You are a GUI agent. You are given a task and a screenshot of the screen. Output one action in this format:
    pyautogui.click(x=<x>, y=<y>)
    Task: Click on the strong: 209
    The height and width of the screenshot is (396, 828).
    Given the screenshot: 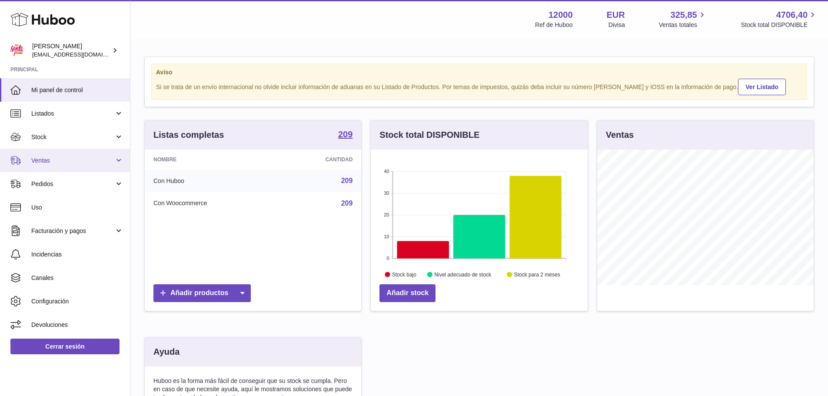 What is the action you would take?
    pyautogui.click(x=345, y=134)
    